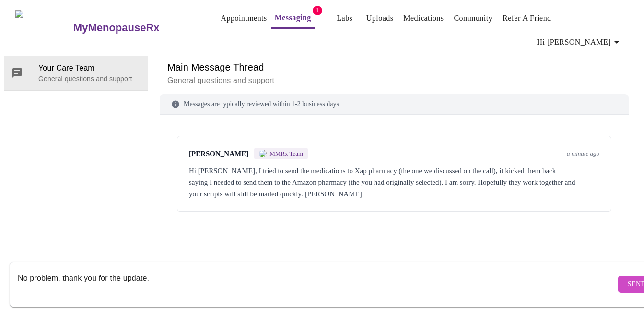  Describe the element at coordinates (527, 18) in the screenshot. I see `a: Refer a Friend` at that location.